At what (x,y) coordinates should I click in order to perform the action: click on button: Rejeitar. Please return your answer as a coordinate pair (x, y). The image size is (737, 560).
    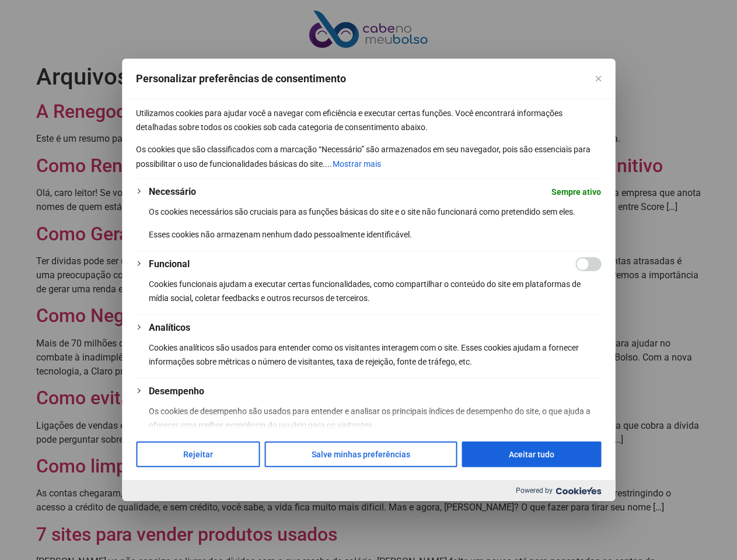
    Looking at the image, I should click on (198, 454).